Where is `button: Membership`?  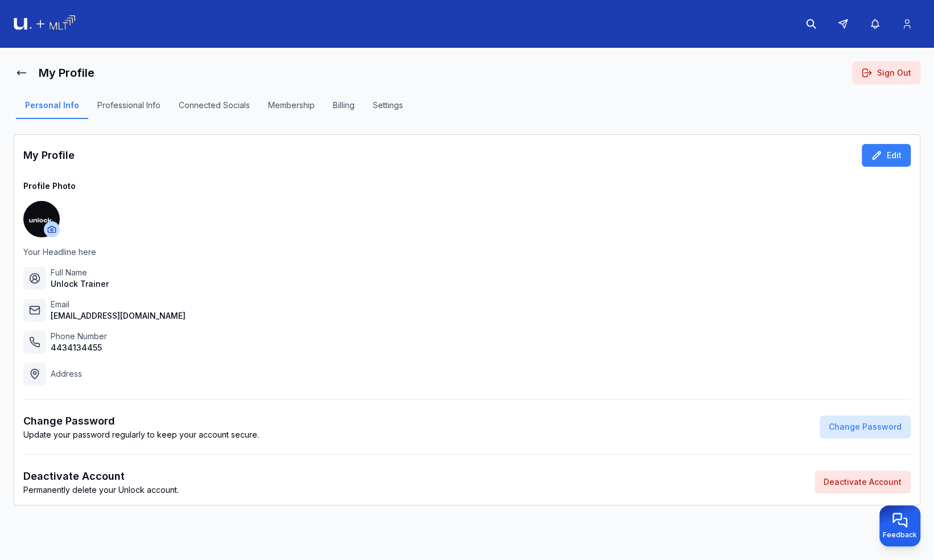
button: Membership is located at coordinates (291, 109).